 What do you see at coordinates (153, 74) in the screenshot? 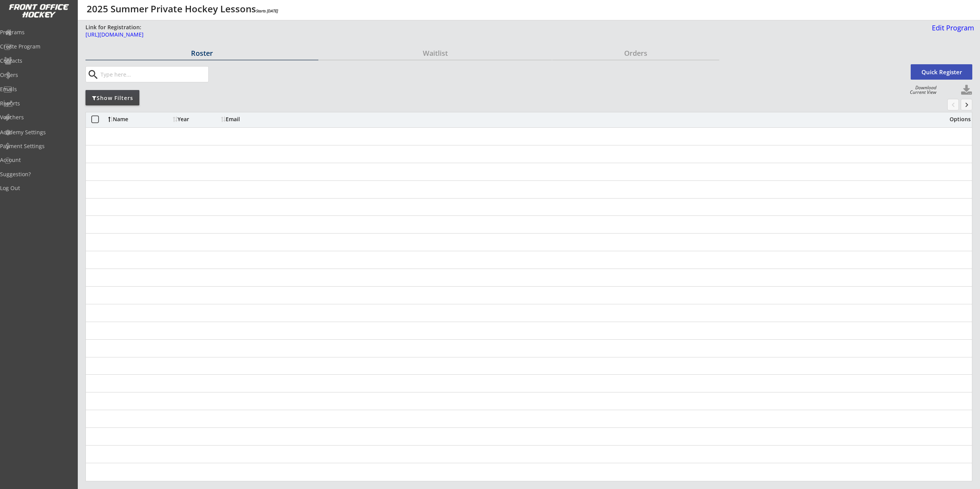
I see `input: Type here...` at bounding box center [153, 74].